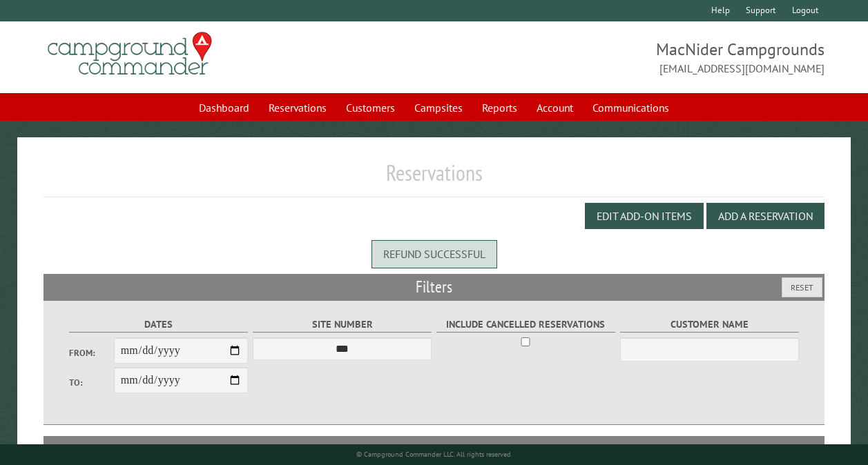 The height and width of the screenshot is (465, 868). Describe the element at coordinates (176, 448) in the screenshot. I see `th: Dates` at that location.